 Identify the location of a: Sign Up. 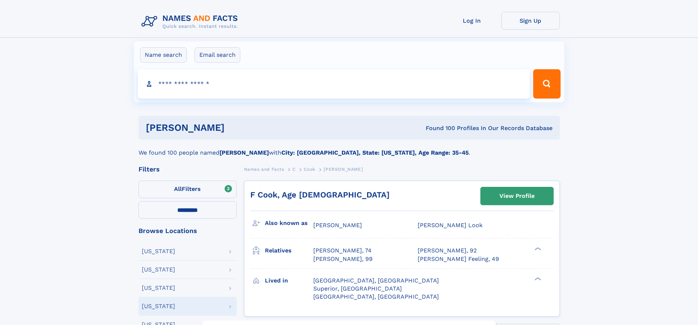
(531, 21).